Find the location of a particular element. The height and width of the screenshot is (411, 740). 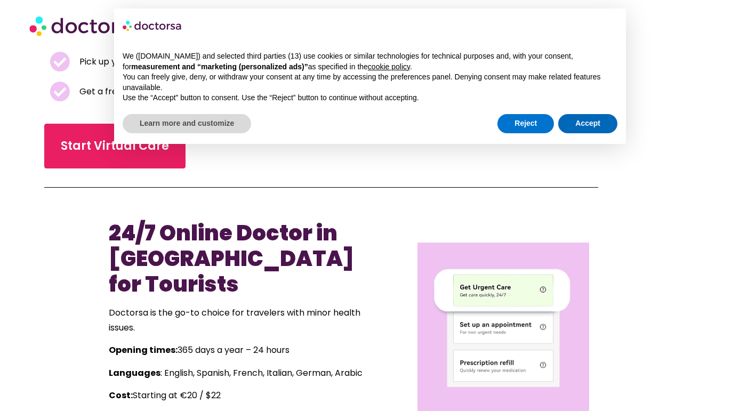

p: Doctorsa is the go-to choice for travelers with minor health issues. is located at coordinates (237, 320).